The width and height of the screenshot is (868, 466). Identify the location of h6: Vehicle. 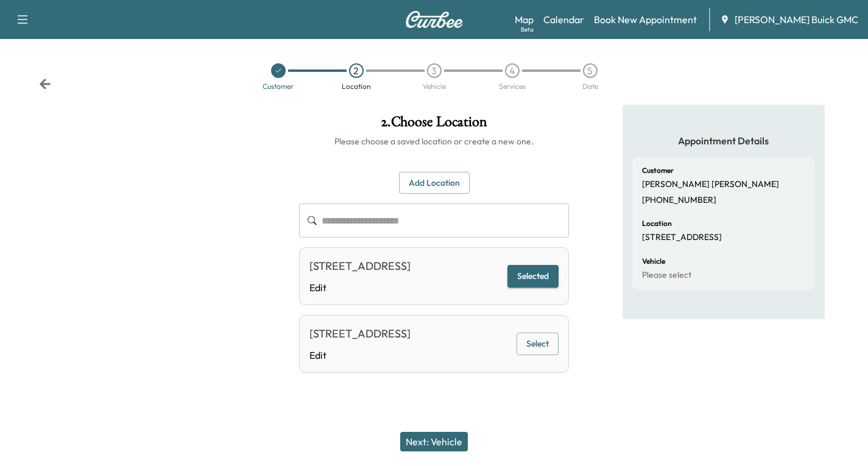
(654, 261).